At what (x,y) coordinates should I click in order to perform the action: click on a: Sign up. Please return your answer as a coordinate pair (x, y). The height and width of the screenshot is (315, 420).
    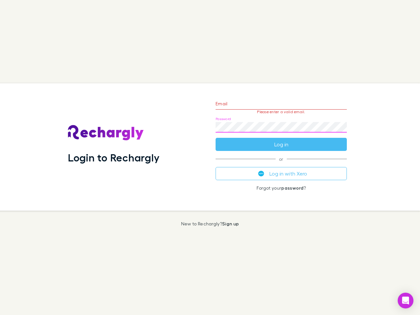
    Looking at the image, I should click on (230, 223).